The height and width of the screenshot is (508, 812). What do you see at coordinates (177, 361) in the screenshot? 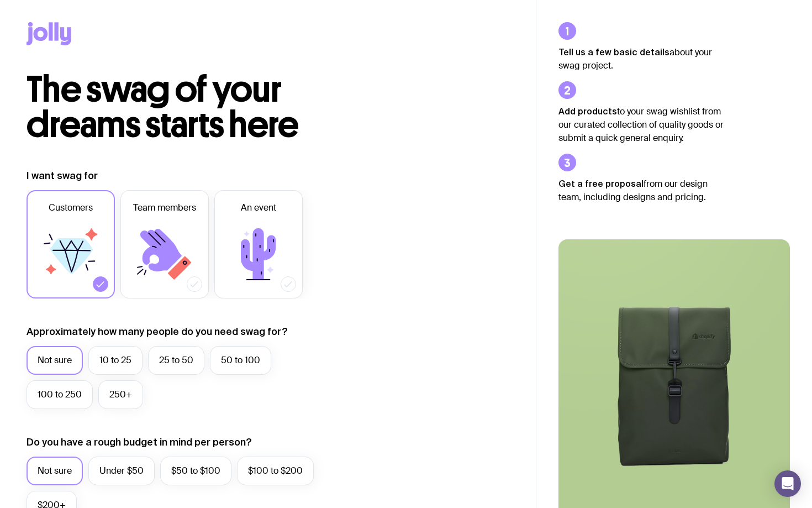
I see `label: 25 to 50` at bounding box center [177, 361].